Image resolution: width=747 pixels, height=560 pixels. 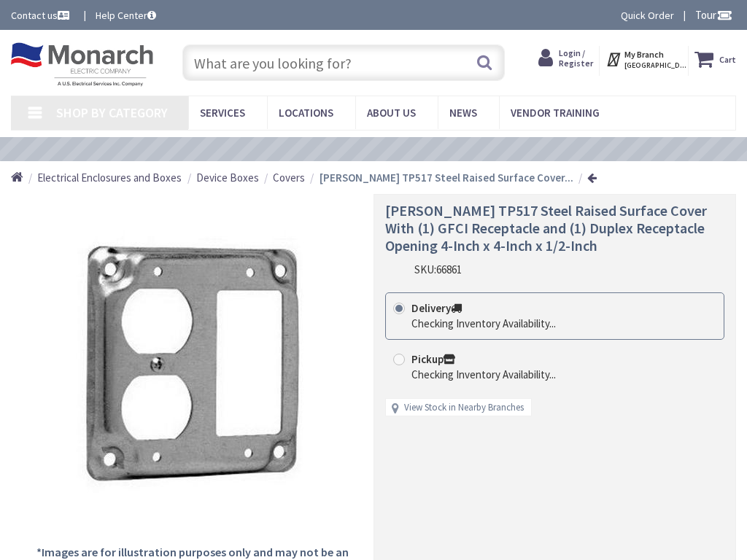 What do you see at coordinates (464, 408) in the screenshot?
I see `a: View Stock in Nearby Branches` at bounding box center [464, 408].